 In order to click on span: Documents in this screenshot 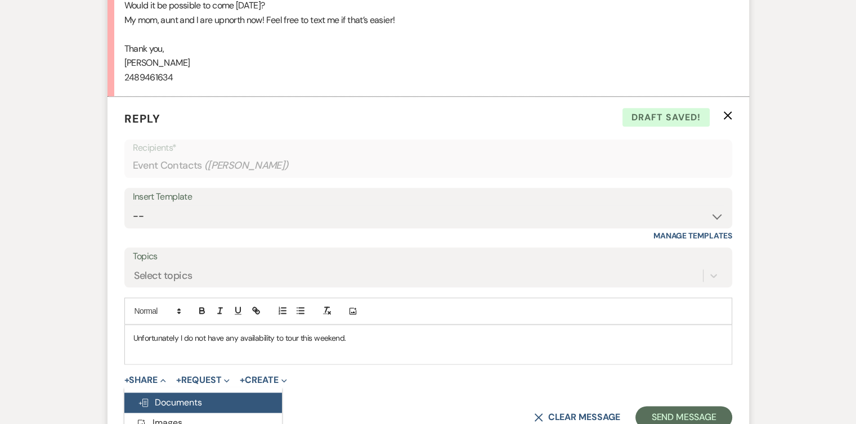, I will do `click(170, 402)`.